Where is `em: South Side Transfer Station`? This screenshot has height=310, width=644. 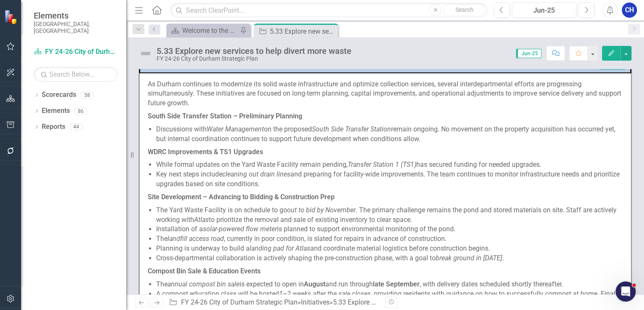 em: South Side Transfer Station is located at coordinates (352, 129).